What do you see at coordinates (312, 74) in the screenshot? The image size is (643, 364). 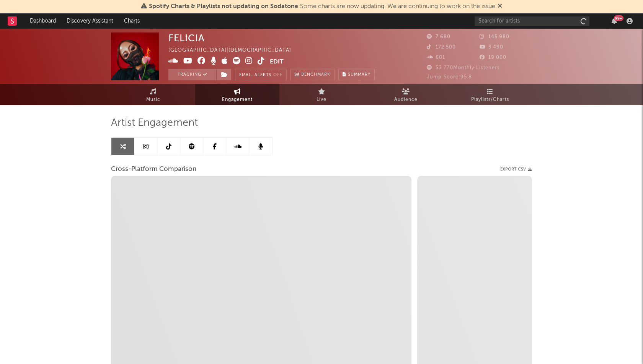 I see `a: Benchmark` at bounding box center [312, 74].